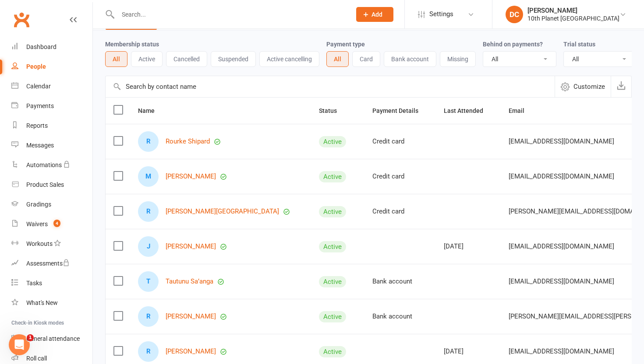 This screenshot has width=644, height=364. I want to click on div: Ramon, so click(148, 317).